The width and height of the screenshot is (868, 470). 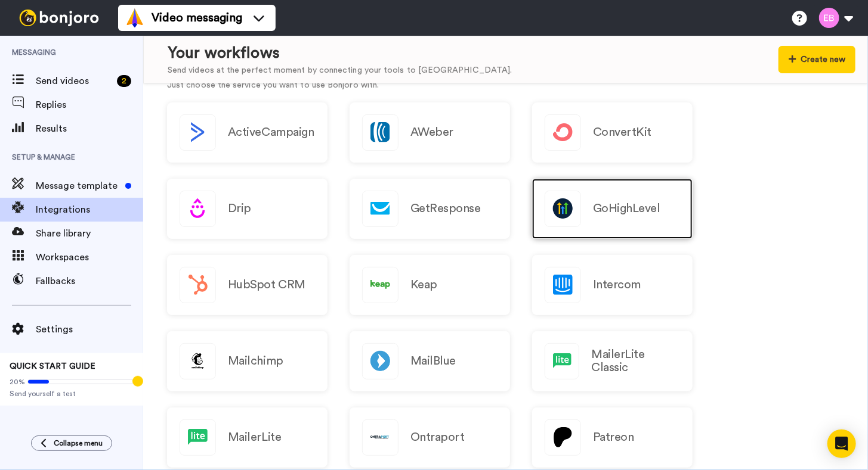 I want to click on img: logo_mailchimp.svg, so click(x=198, y=362).